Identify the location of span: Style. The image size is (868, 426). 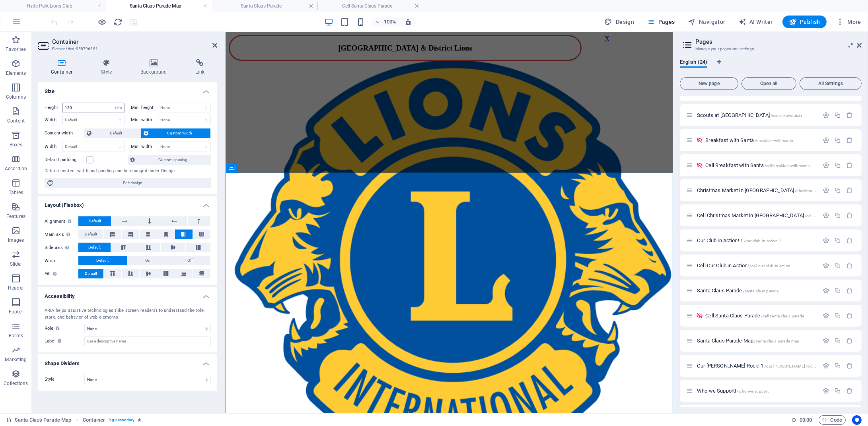
(50, 379).